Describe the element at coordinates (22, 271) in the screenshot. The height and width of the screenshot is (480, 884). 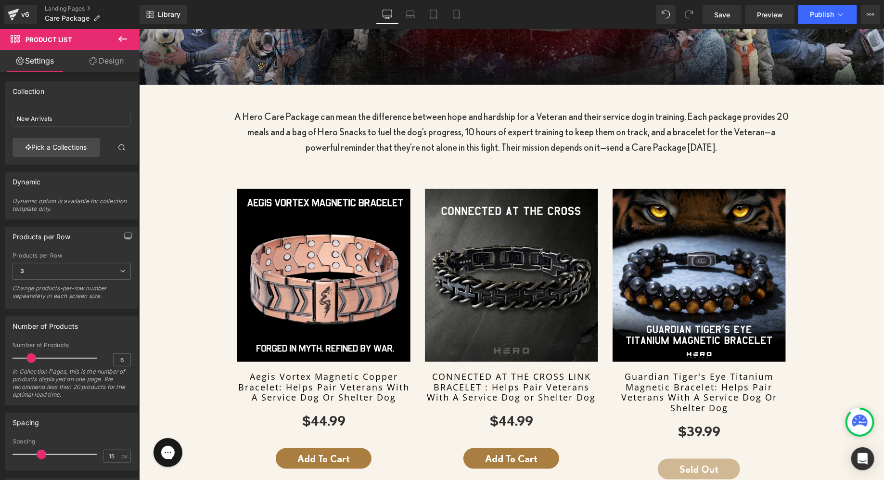
I see `b: 3` at that location.